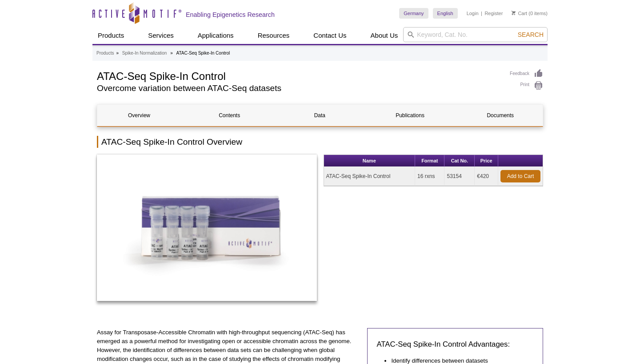 The width and height of the screenshot is (640, 364). Describe the element at coordinates (413, 13) in the screenshot. I see `a: Germany` at that location.